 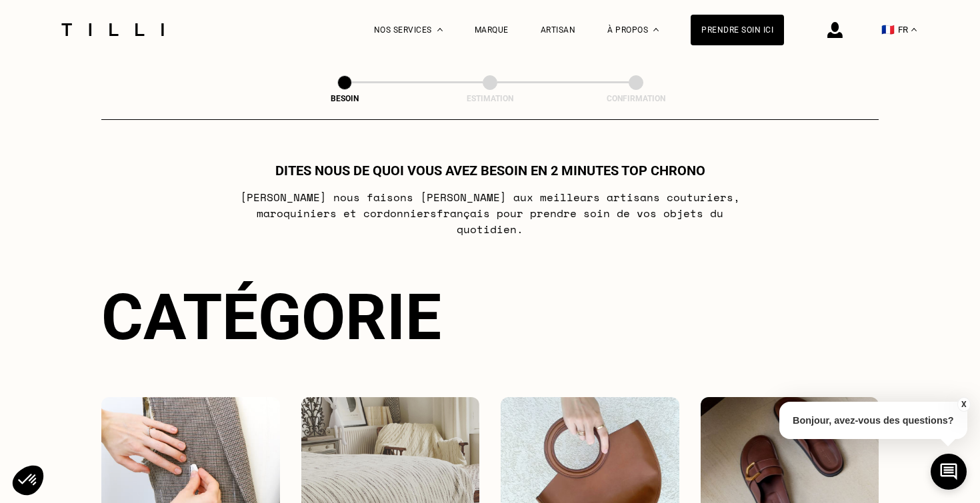 I want to click on img: icône connexion, so click(x=835, y=30).